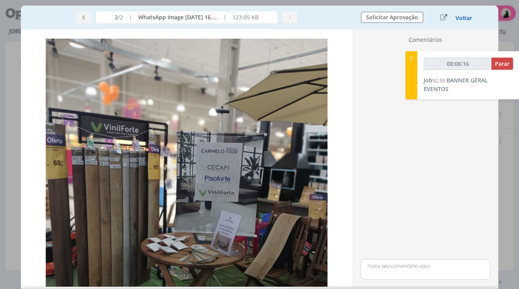 The image size is (519, 289). I want to click on span: Parar, so click(502, 63).